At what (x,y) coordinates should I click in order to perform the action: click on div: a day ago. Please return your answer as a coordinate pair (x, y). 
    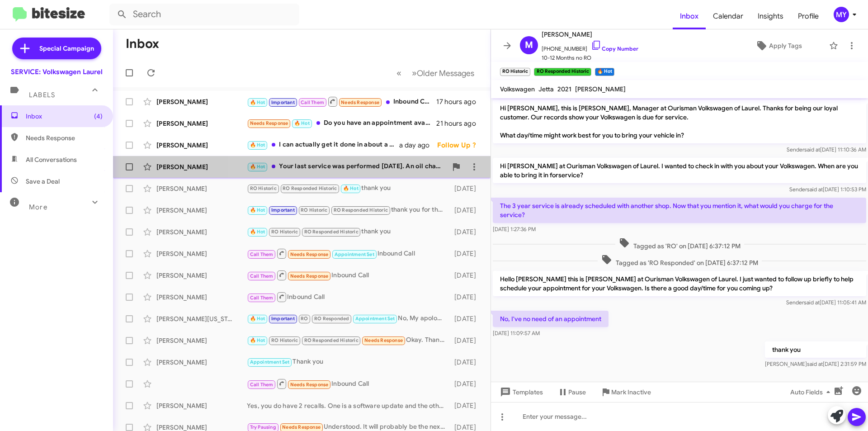
    Looking at the image, I should click on (419, 145).